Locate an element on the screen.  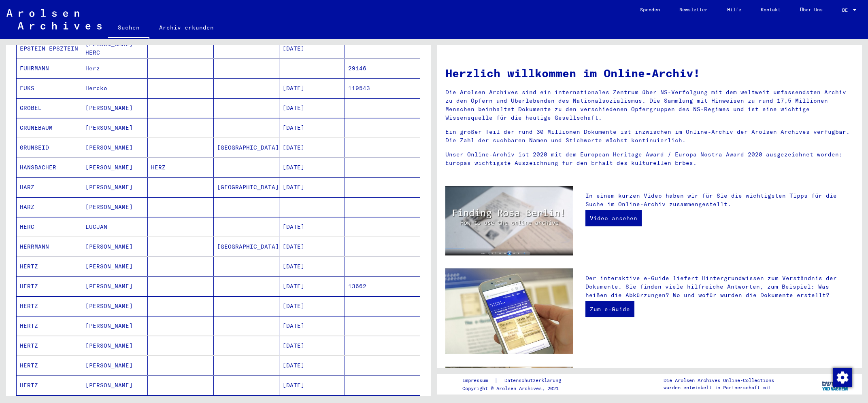
mat-cell: Hercko is located at coordinates (115, 88).